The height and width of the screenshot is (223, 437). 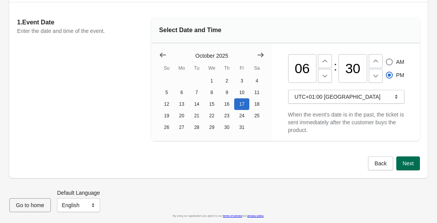 What do you see at coordinates (212, 81) in the screenshot?
I see `button: Wednesday October 1 2025` at bounding box center [212, 81].